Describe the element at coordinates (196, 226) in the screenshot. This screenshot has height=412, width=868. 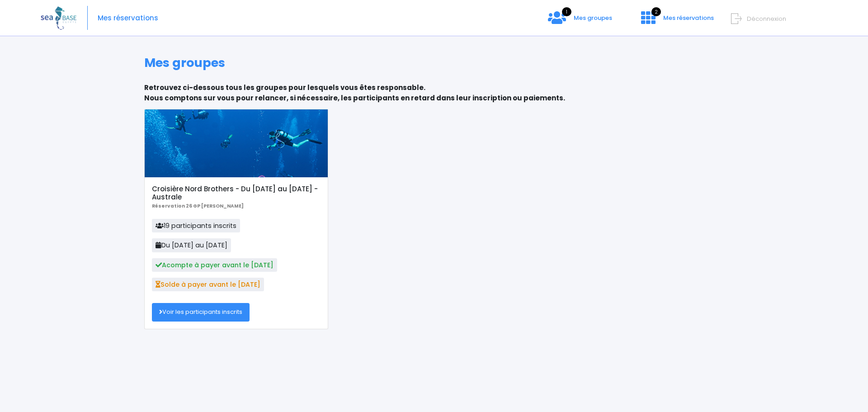
I see `span: 19 participants inscrits` at that location.